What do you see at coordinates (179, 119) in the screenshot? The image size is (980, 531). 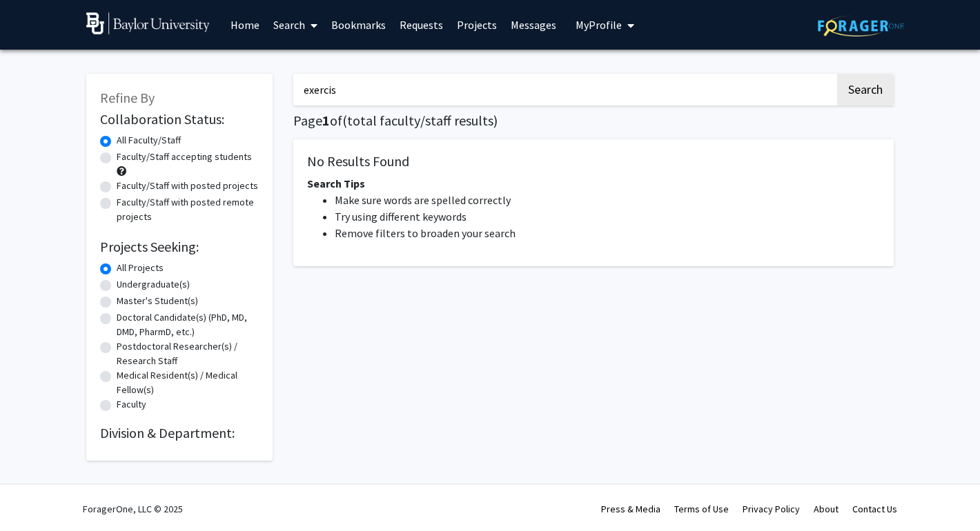 I see `h2: Collaboration Status:` at bounding box center [179, 119].